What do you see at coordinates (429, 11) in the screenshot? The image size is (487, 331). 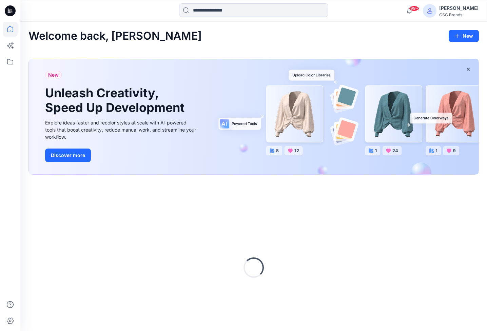 I see `svg: avatar` at bounding box center [429, 11].